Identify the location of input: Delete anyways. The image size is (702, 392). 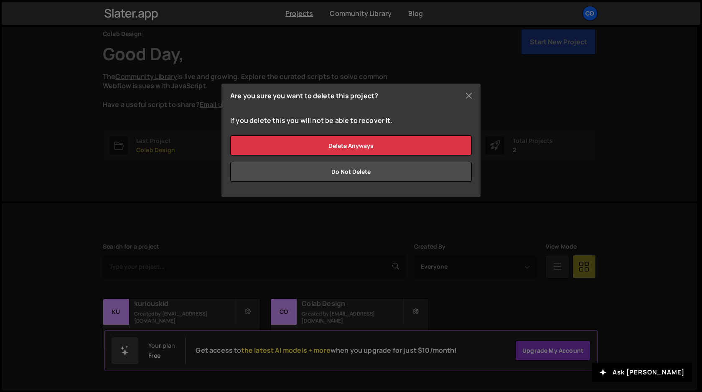
(351, 145).